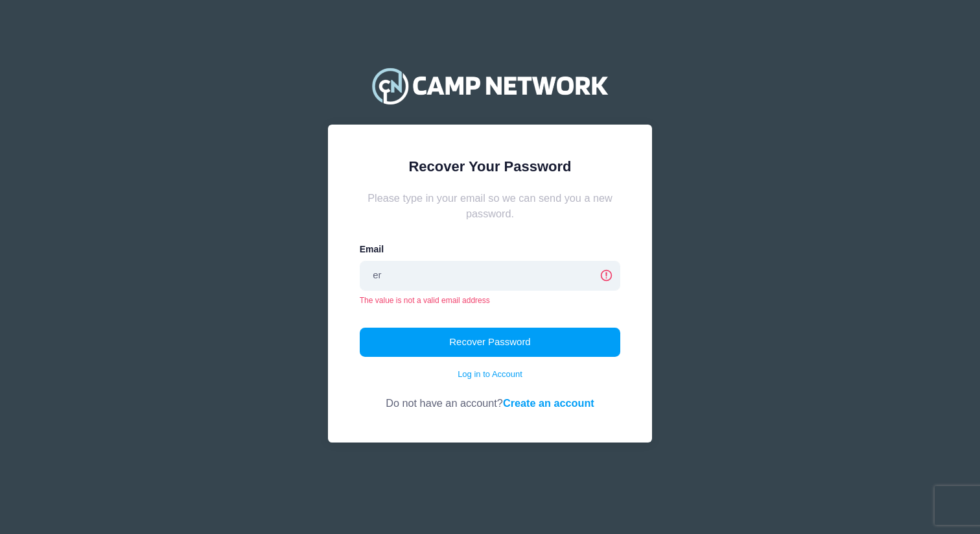 This screenshot has height=534, width=980. Describe the element at coordinates (490, 374) in the screenshot. I see `a: Log in to Account` at that location.